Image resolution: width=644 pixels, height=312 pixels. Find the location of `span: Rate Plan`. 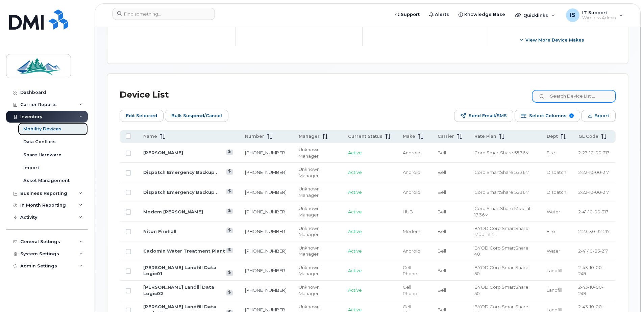

span: Rate Plan is located at coordinates (485, 136).